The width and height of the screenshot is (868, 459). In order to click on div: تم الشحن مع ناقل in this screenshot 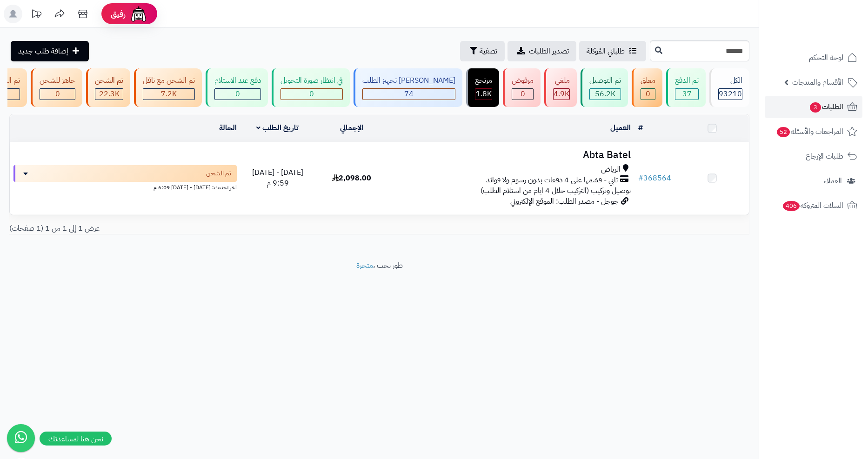, I will do `click(169, 80)`.